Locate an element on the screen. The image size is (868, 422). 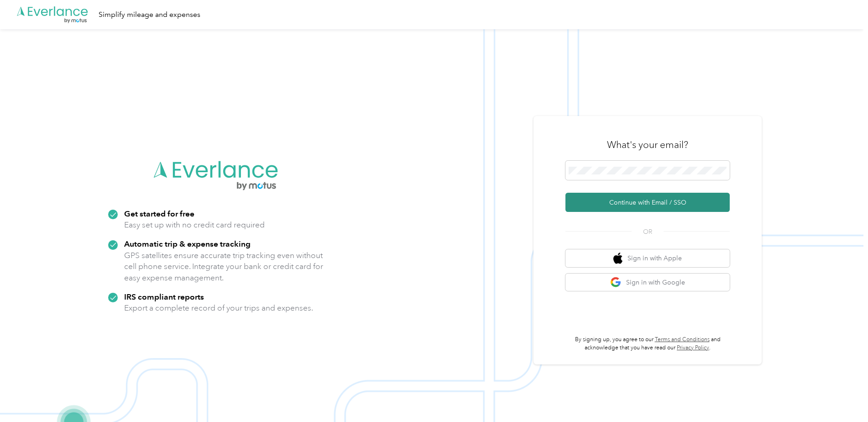
a: Privacy Policy is located at coordinates (693, 348).